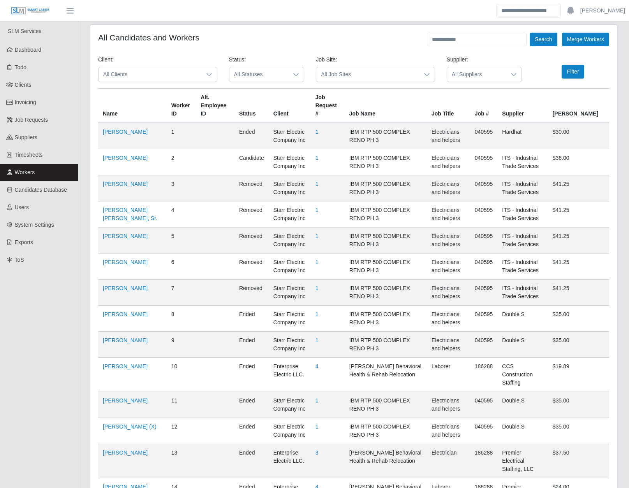 The image size is (629, 488). I want to click on span: System Settings, so click(34, 225).